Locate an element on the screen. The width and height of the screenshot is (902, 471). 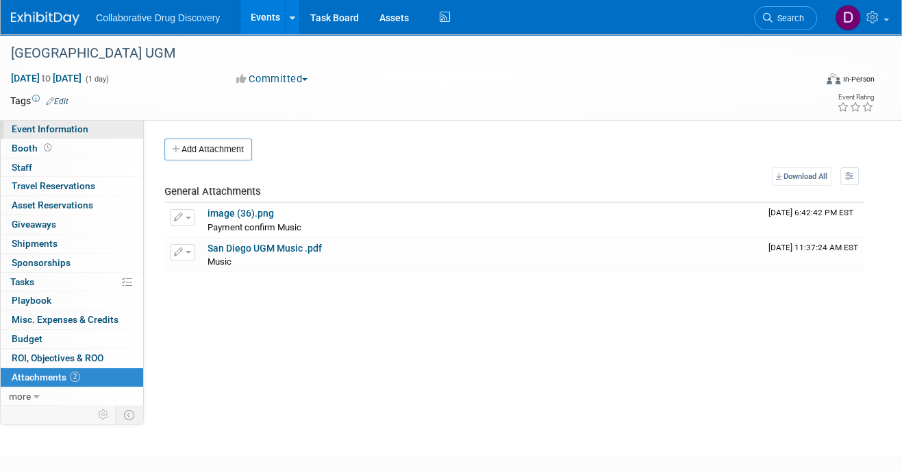
a: Attachments2 is located at coordinates (72, 377).